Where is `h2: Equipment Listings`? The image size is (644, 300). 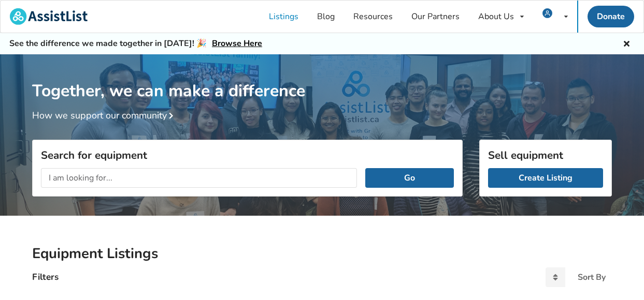 h2: Equipment Listings is located at coordinates (322, 254).